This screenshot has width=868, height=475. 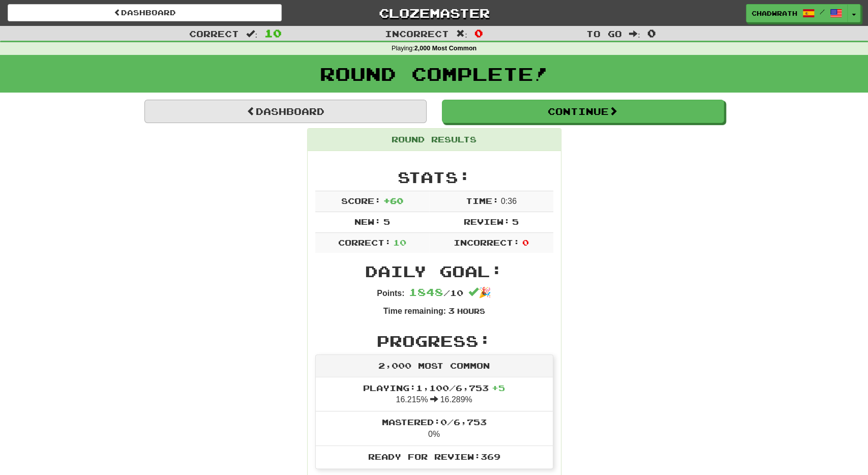 I want to click on strong: Points:, so click(x=390, y=293).